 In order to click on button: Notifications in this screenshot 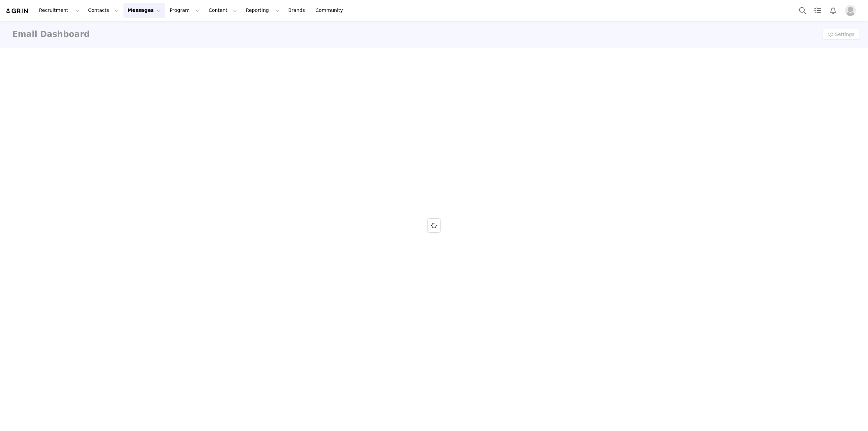, I will do `click(833, 10)`.